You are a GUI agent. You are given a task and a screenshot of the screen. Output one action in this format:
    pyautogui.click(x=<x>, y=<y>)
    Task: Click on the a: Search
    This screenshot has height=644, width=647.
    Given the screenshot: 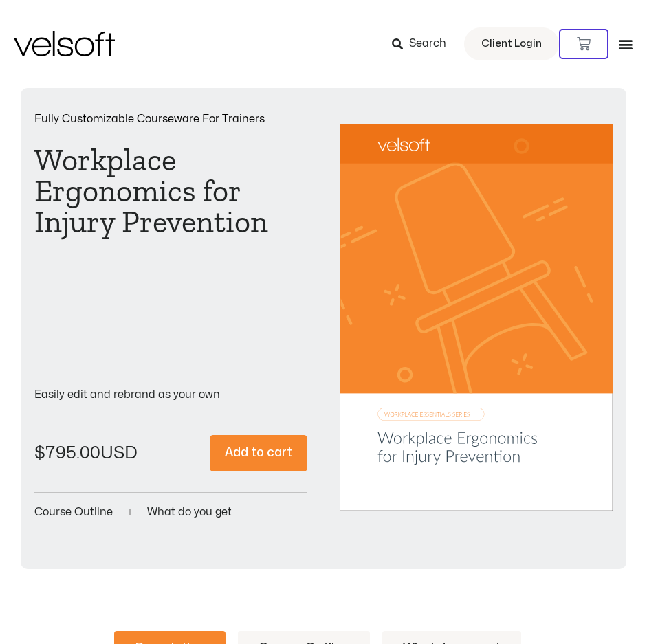 What is the action you would take?
    pyautogui.click(x=424, y=44)
    